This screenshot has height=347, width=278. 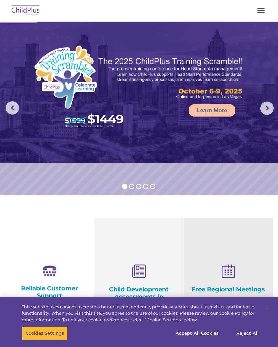 I want to click on h4: Free Regional Meetings, so click(x=228, y=289).